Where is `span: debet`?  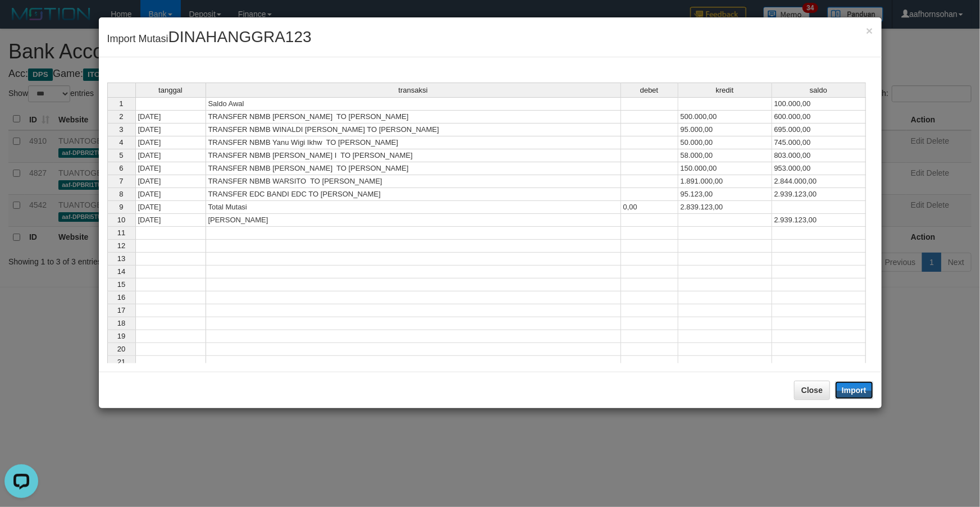 span: debet is located at coordinates (649, 91).